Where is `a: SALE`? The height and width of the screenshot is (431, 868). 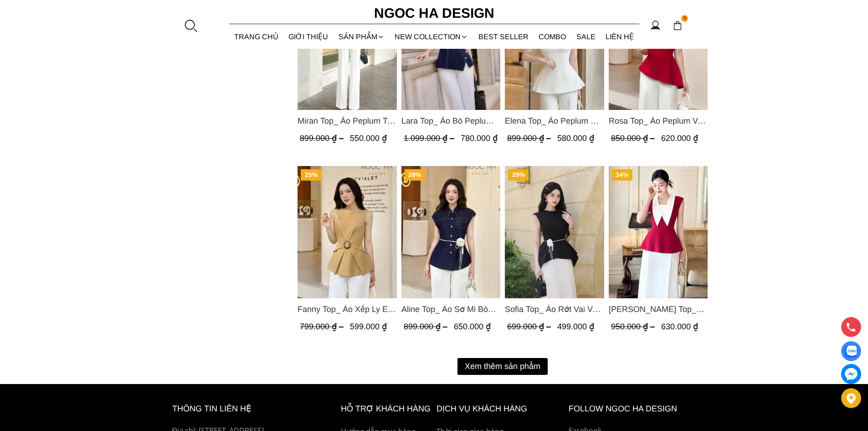
a: SALE is located at coordinates (586, 37).